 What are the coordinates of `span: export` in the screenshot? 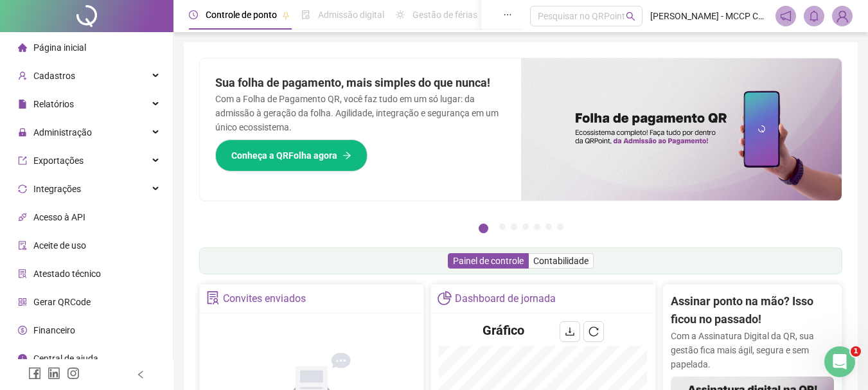 It's located at (23, 161).